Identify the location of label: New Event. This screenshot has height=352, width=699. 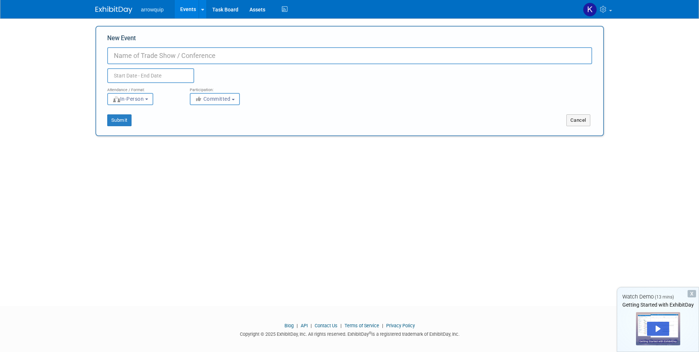
(122, 39).